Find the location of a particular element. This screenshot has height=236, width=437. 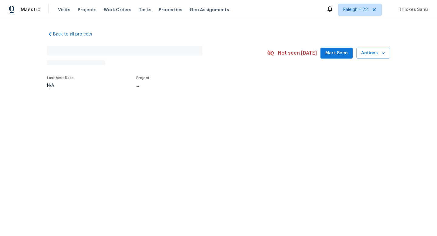

button: Actions is located at coordinates (373, 53).